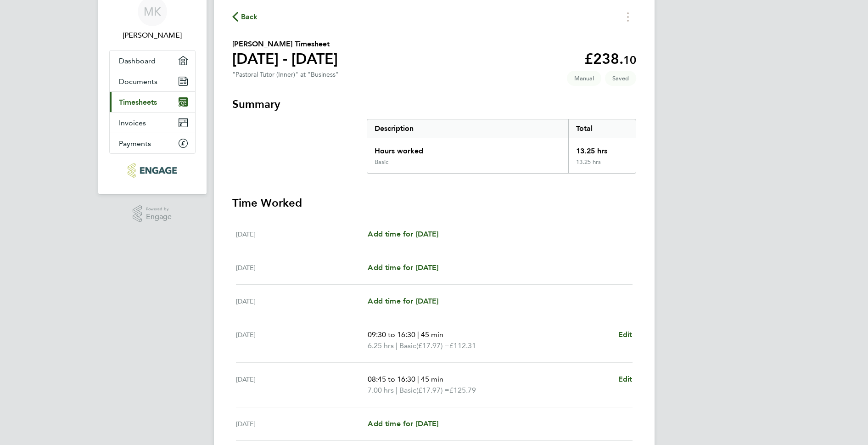  I want to click on span: 6.25 hrs, so click(381, 345).